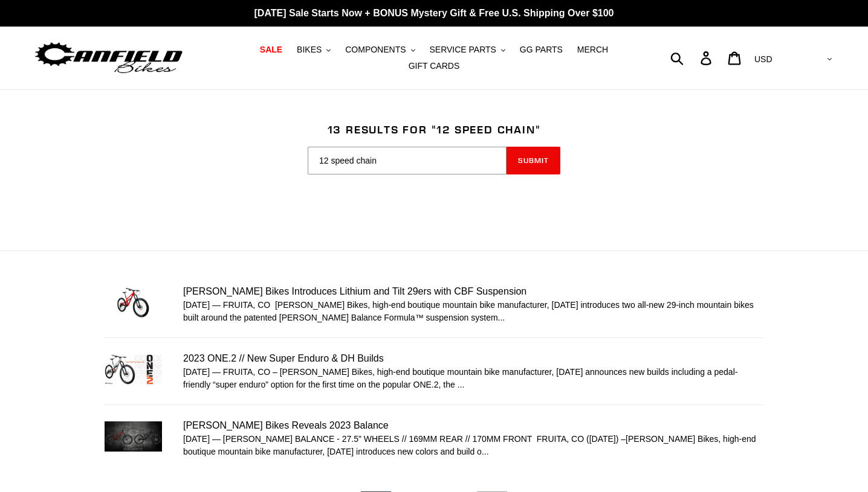  I want to click on button: SERVICE PARTS, so click(467, 50).